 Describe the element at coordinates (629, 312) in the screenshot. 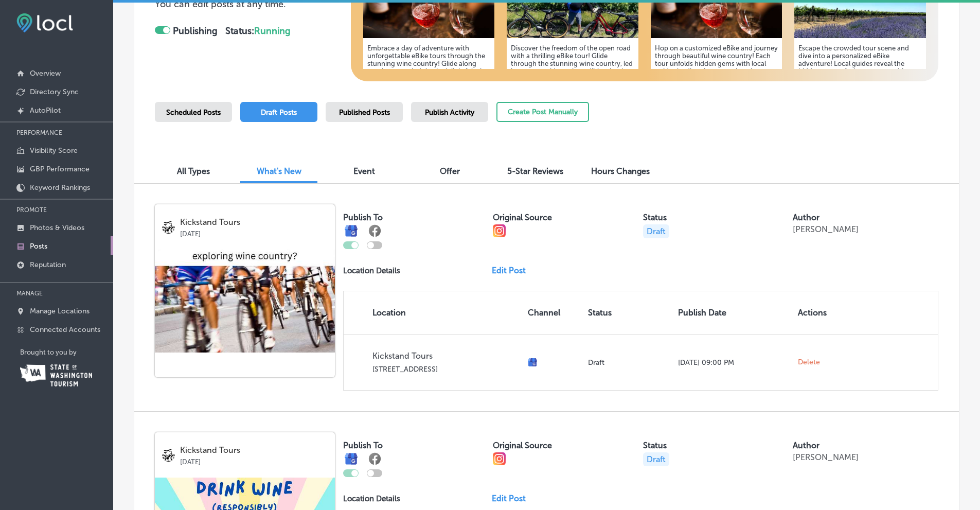

I see `th: Status` at that location.